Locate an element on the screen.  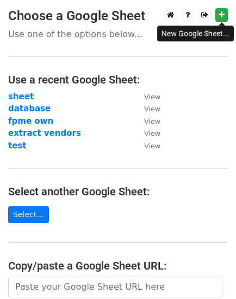
strong: fpme own is located at coordinates (31, 121).